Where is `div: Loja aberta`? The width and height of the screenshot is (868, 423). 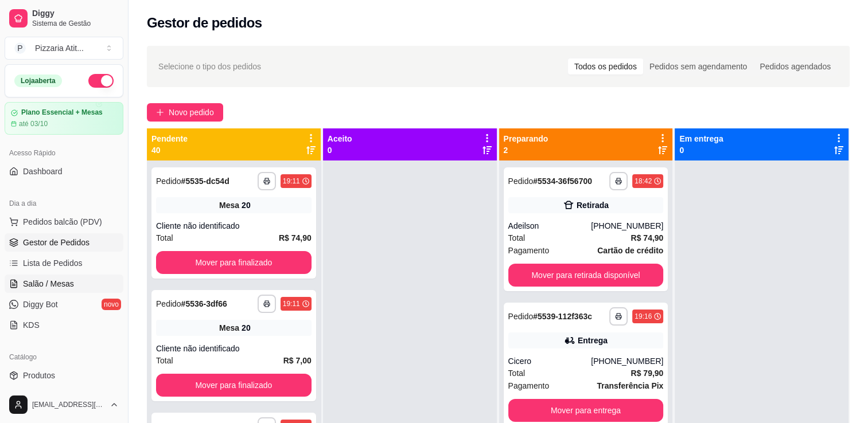 div: Loja aberta is located at coordinates (38, 81).